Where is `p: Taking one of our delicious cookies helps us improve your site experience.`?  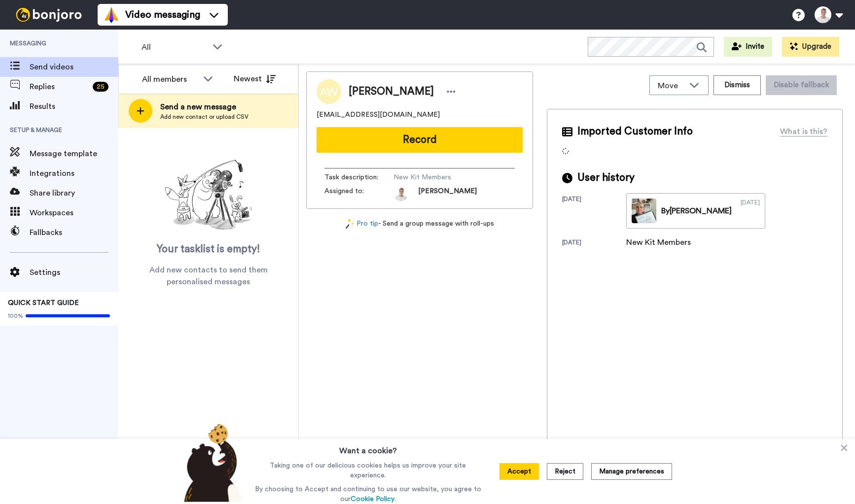 p: Taking one of our delicious cookies helps us improve your site experience. is located at coordinates (367, 470).